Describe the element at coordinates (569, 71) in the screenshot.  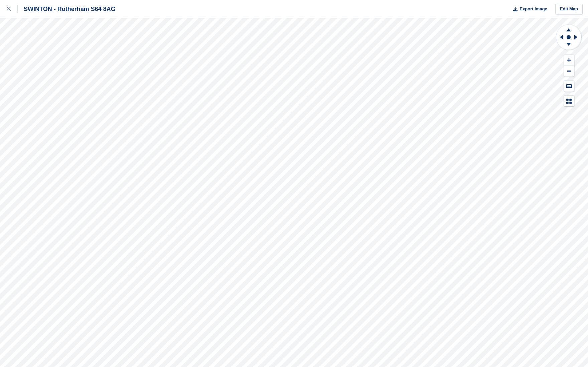
I see `button: Zoom Out` at that location.